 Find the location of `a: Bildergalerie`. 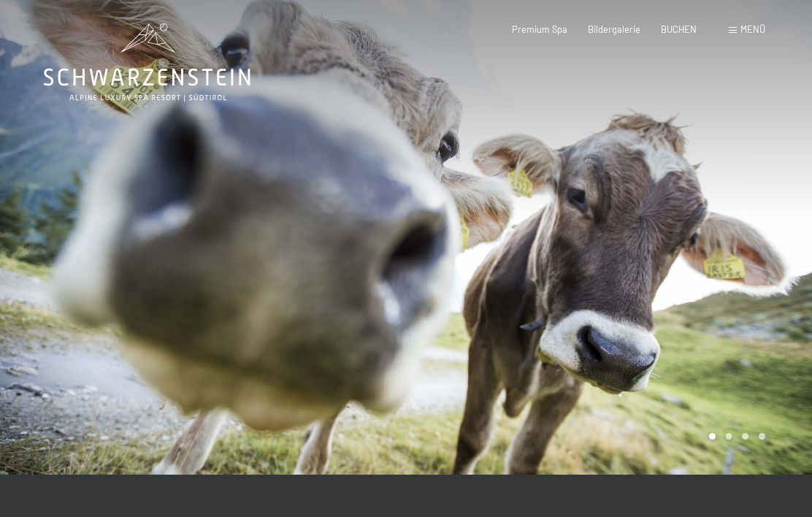

a: Bildergalerie is located at coordinates (613, 30).